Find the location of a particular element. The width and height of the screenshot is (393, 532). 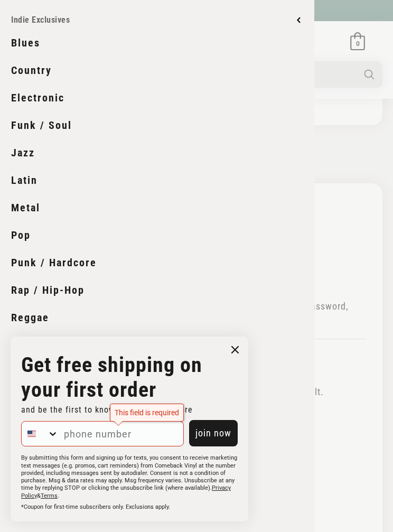

a: Privacy Policy is located at coordinates (126, 491).